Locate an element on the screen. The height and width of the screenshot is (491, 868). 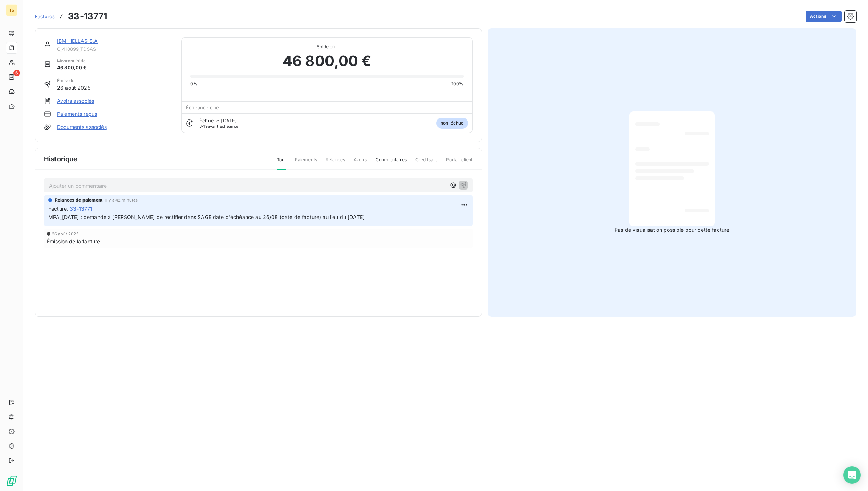
div: Open Intercom Messenger is located at coordinates (852, 475).